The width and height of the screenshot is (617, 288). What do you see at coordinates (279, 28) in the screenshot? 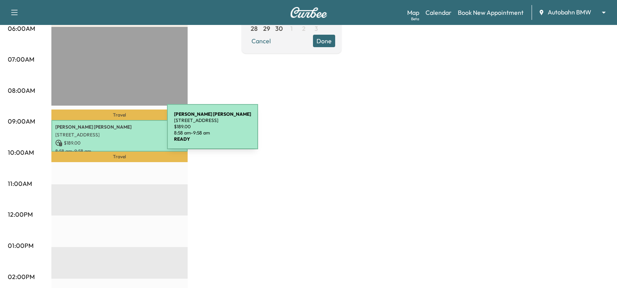
I see `span: 30` at bounding box center [279, 28].